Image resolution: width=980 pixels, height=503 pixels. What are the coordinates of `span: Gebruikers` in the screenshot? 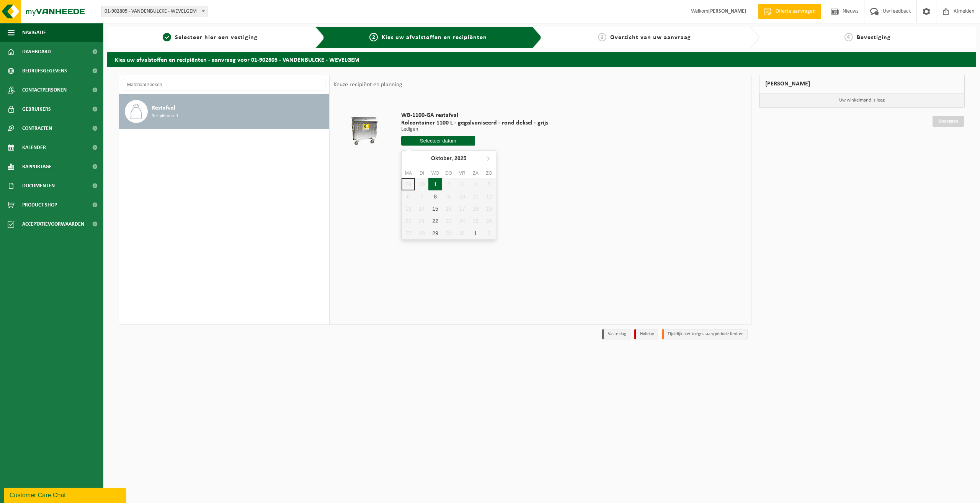 It's located at (37, 109).